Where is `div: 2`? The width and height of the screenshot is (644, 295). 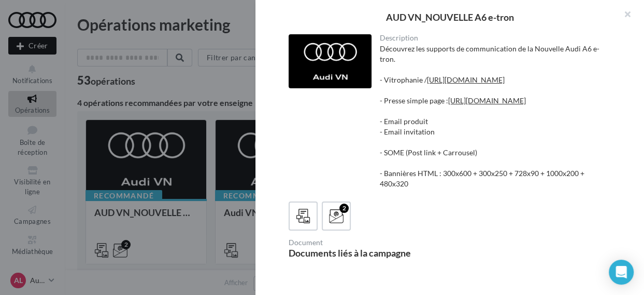 div: 2 is located at coordinates (344, 208).